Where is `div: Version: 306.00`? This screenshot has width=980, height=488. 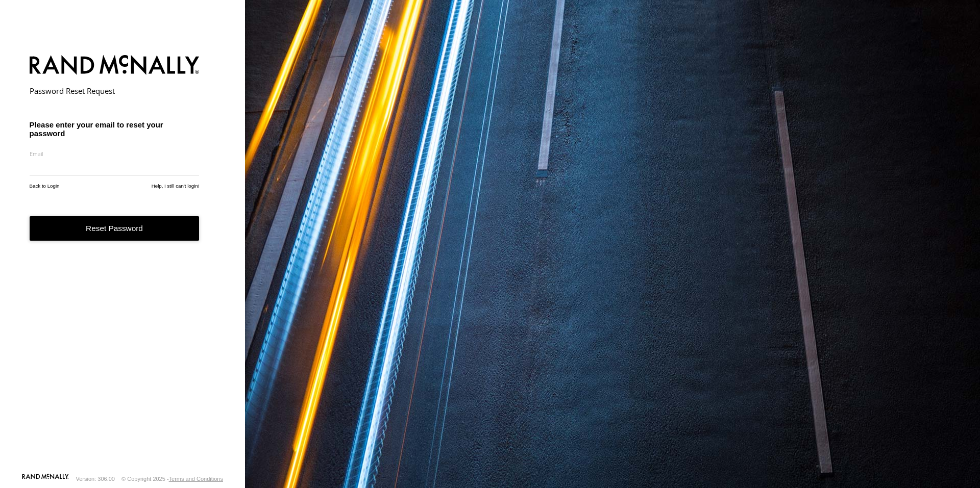
div: Version: 306.00 is located at coordinates (95, 479).